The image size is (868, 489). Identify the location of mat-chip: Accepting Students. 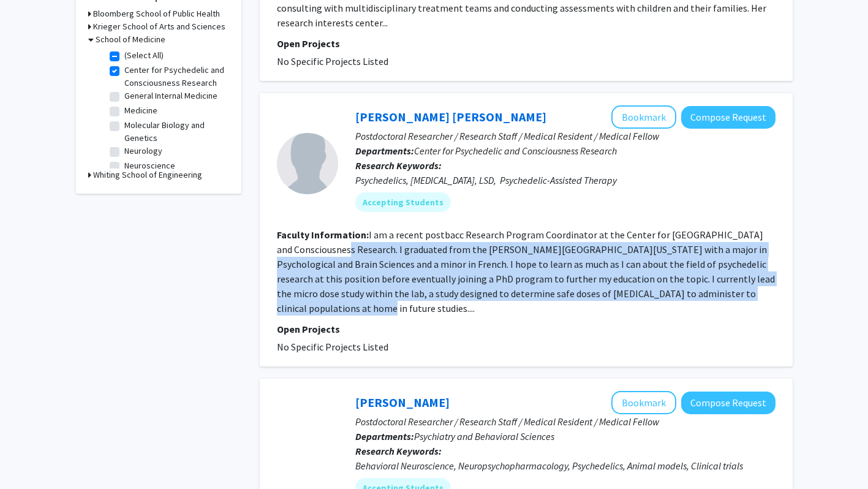
(403, 202).